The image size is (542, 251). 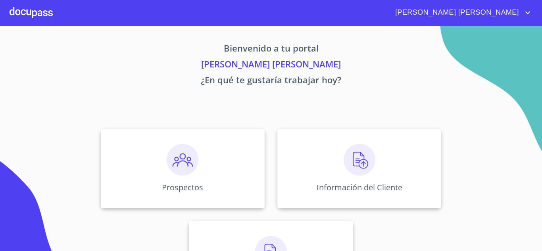 What do you see at coordinates (271, 50) in the screenshot?
I see `p: Bienvenido a tu portal` at bounding box center [271, 50].